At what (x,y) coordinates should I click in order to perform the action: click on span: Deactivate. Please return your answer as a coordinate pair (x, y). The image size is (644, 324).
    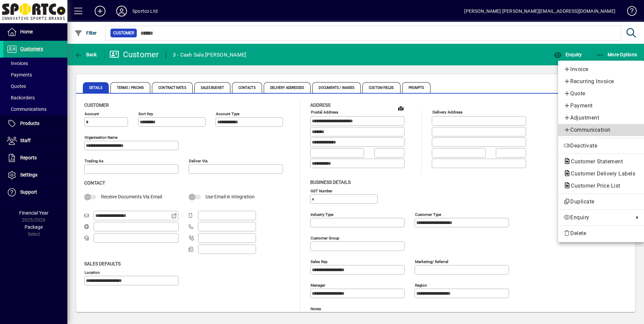
    Looking at the image, I should click on (601, 146).